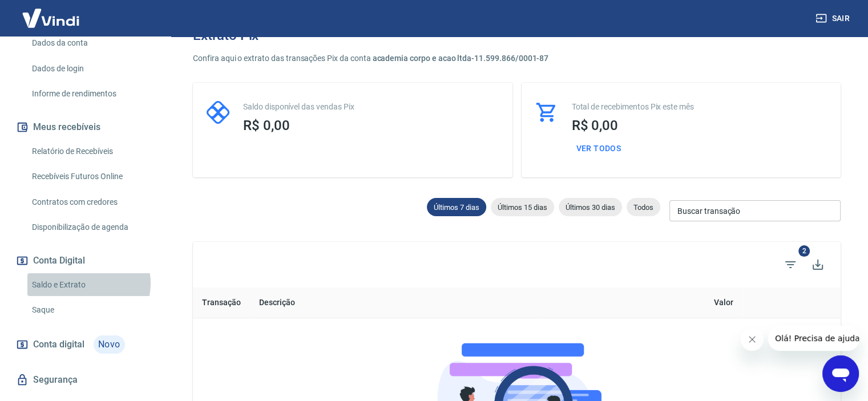 This screenshot has width=868, height=401. Describe the element at coordinates (51, 12) in the screenshot. I see `span: Olá! Precisa de ajuda?` at that location.